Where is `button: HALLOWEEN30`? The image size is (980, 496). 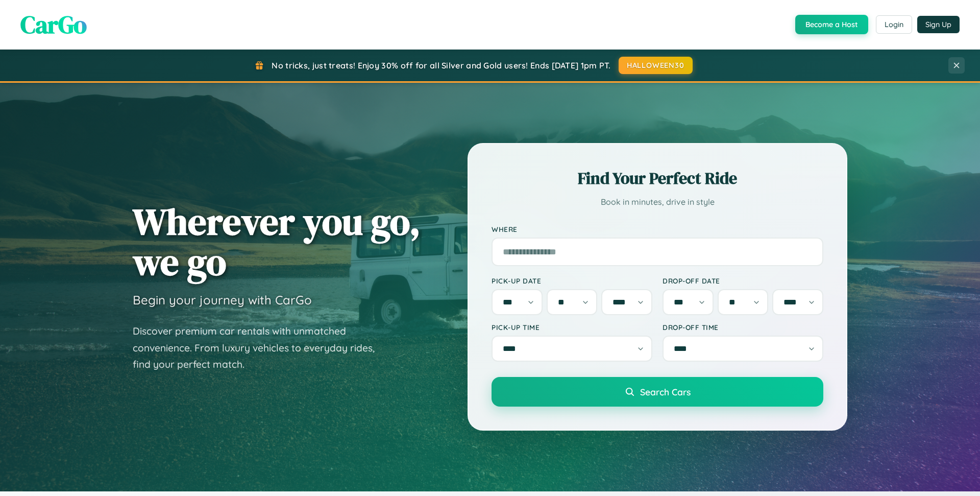 button: HALLOWEEN30 is located at coordinates (656, 65).